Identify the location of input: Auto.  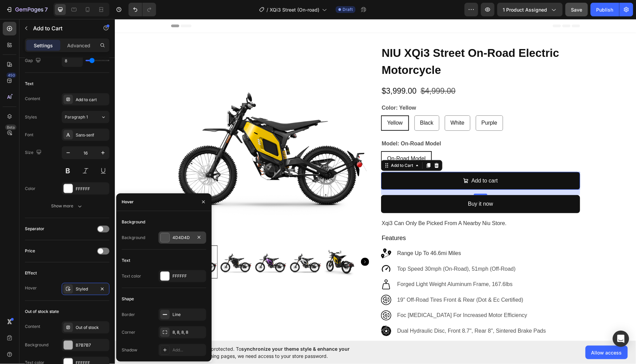
(72, 61).